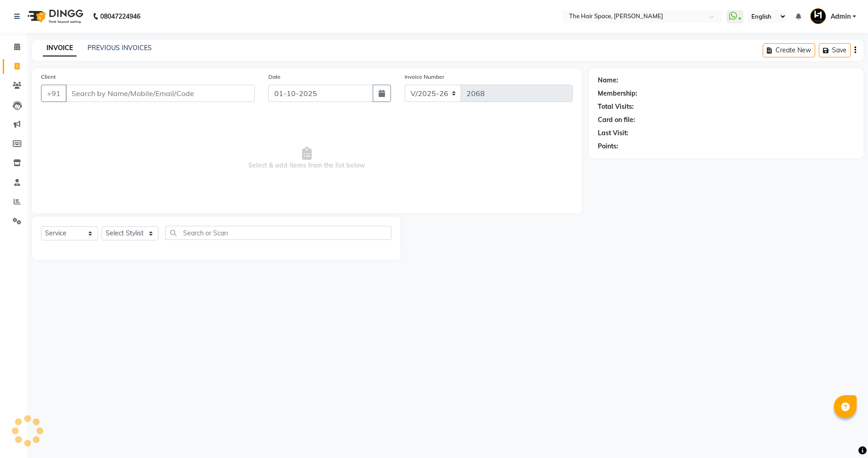 The image size is (868, 458). I want to click on button: +91, so click(54, 94).